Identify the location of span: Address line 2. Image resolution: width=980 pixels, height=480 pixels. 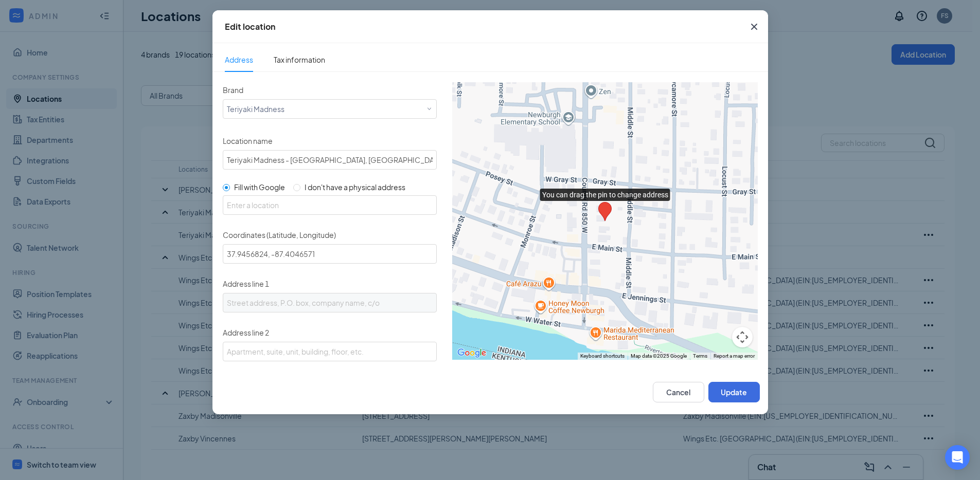
(246, 333).